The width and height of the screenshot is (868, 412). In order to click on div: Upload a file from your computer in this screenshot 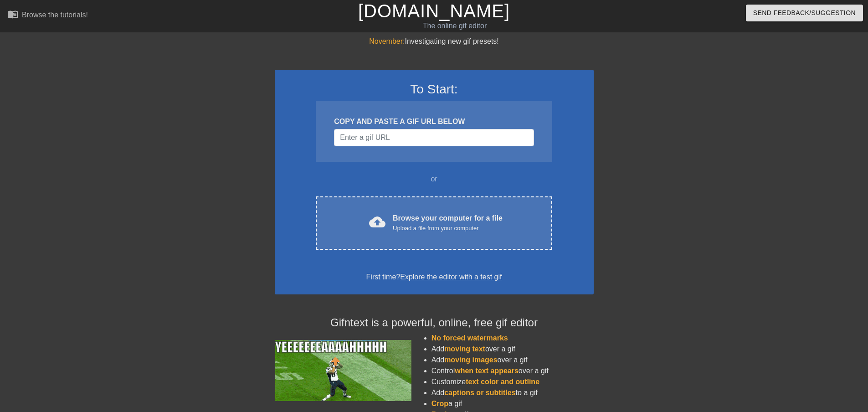, I will do `click(447, 228)`.